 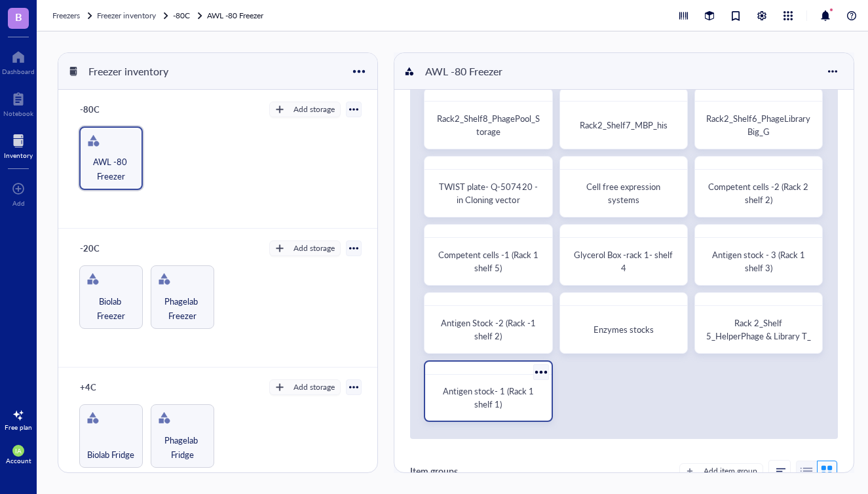 I want to click on a: Inventory, so click(x=18, y=144).